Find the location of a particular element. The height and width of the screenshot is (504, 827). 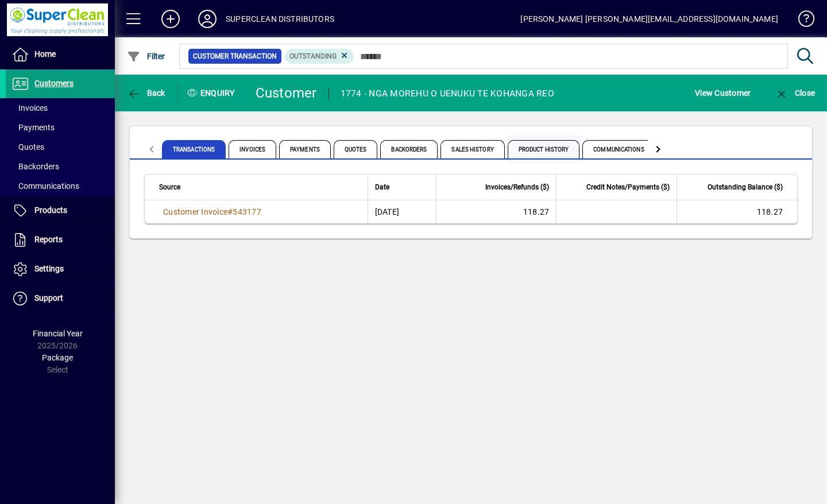

a: Settings is located at coordinates (60, 270).